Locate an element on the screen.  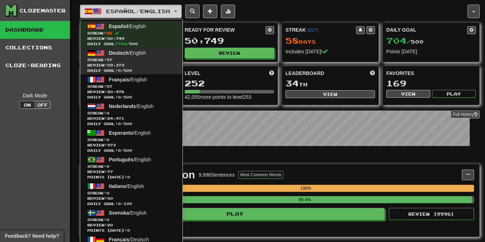
p: In Progress is located at coordinates (280, 157).